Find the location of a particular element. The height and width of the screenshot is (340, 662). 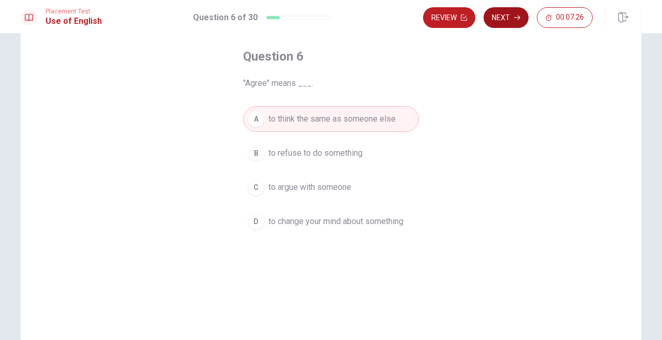

h1: Use of English is located at coordinates (73, 21).